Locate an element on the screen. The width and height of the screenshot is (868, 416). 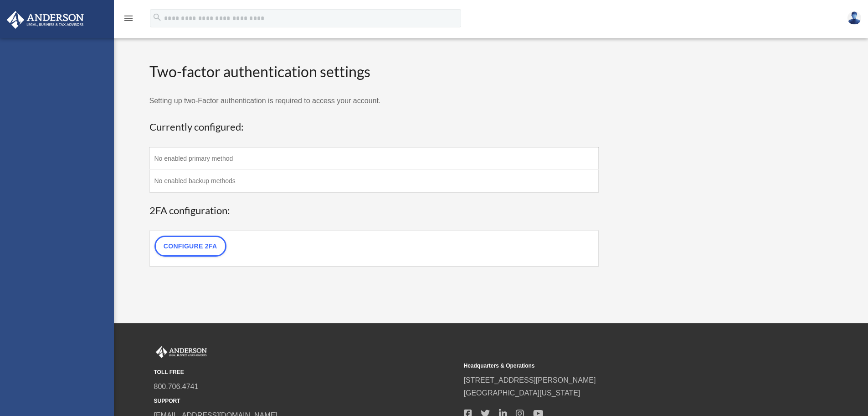
h3: Currently configured: is located at coordinates (374, 126).